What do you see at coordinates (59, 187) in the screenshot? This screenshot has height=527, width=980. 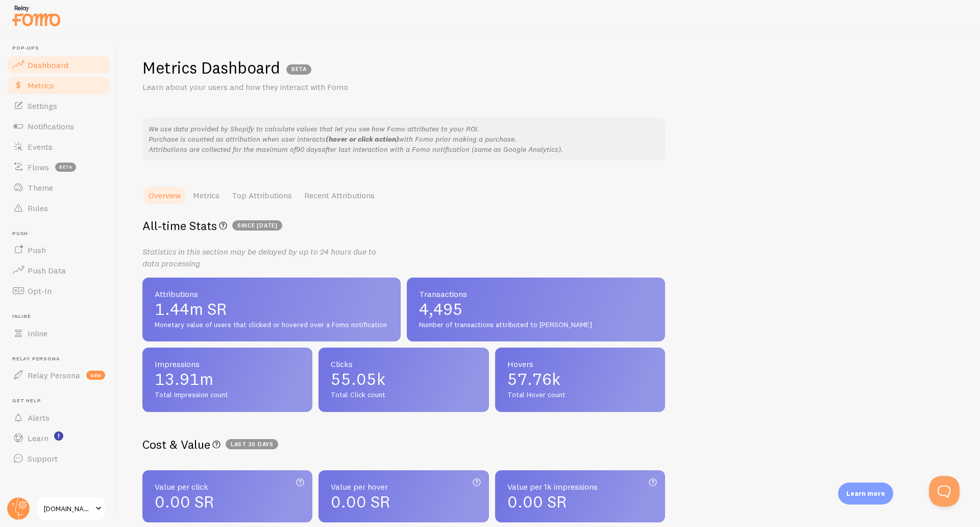 I see `a: Theme` at bounding box center [59, 187].